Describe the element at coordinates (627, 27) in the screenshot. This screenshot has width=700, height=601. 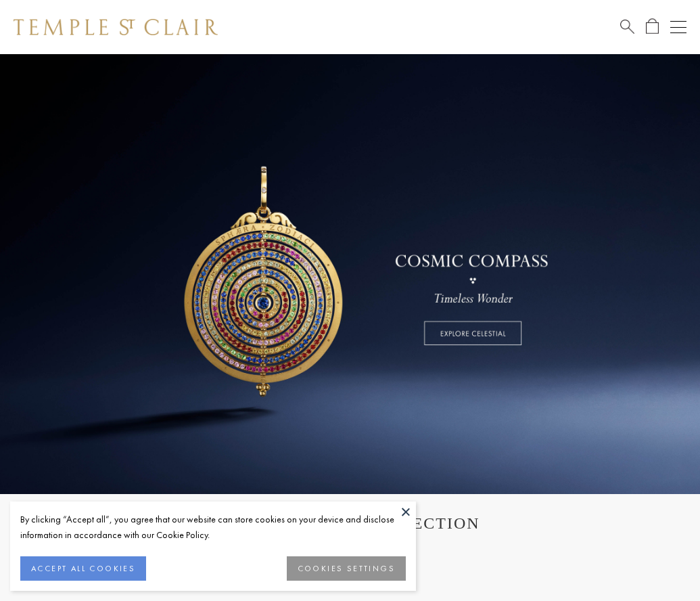
I see `a: Search` at that location.